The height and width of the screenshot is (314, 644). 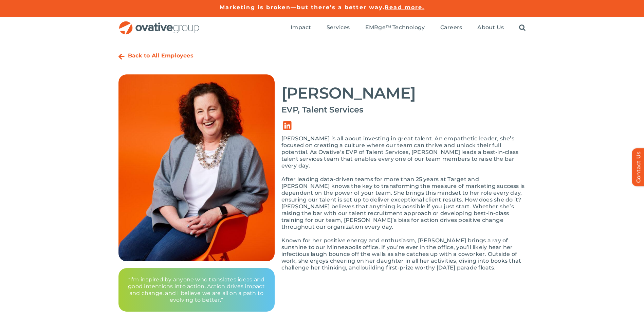 I want to click on a: OG_Full_horizontal_RGB, so click(x=159, y=24).